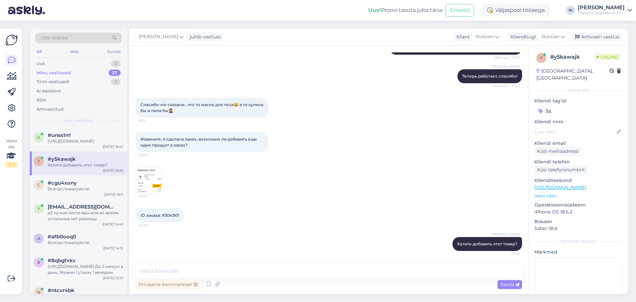 This screenshot has width=636, height=302. Describe the element at coordinates (575, 132) in the screenshot. I see `input: Lisa nimi` at that location.